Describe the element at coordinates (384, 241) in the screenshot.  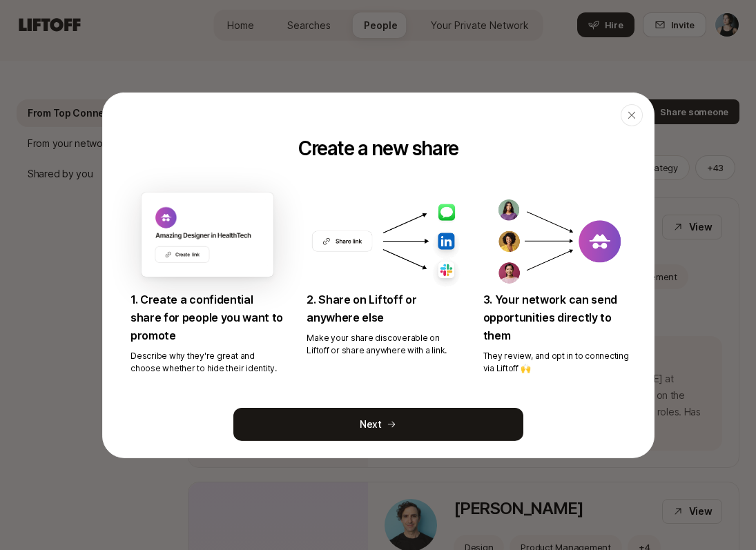
I see `img: candidate share explainer 1` at that location.